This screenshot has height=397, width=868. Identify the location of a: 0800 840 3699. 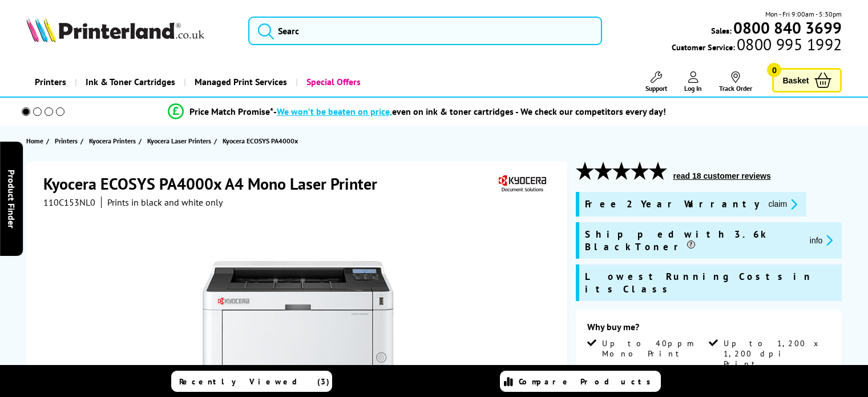
(787, 27).